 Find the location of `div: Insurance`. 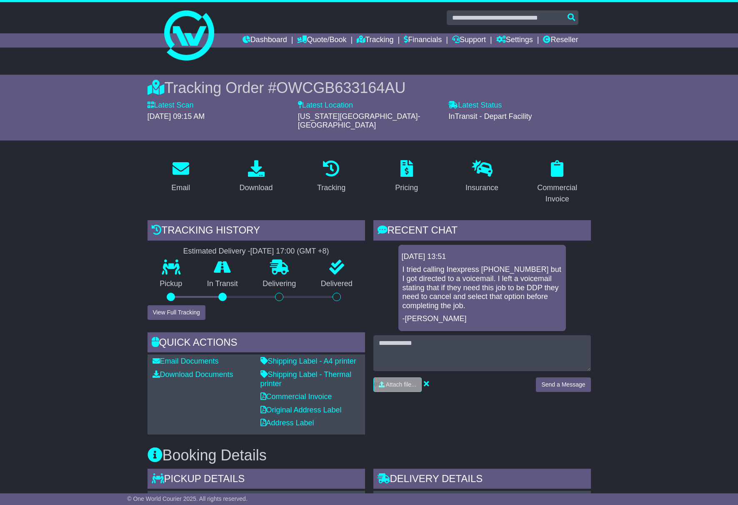

div: Insurance is located at coordinates (482, 188).